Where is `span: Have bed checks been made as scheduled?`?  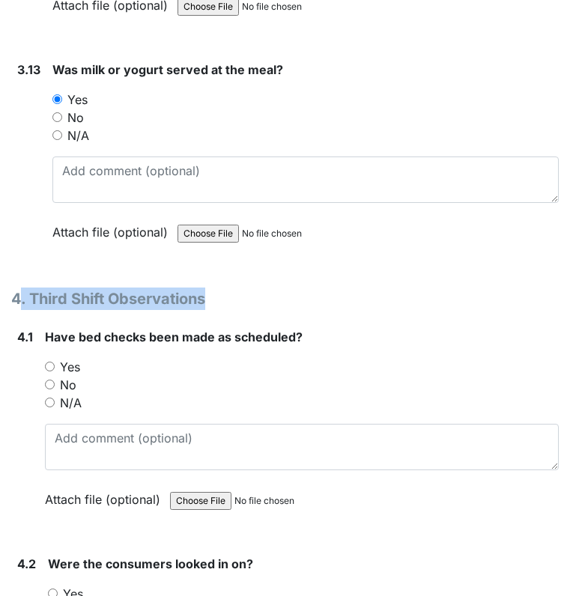
span: Have bed checks been made as scheduled? is located at coordinates (174, 337).